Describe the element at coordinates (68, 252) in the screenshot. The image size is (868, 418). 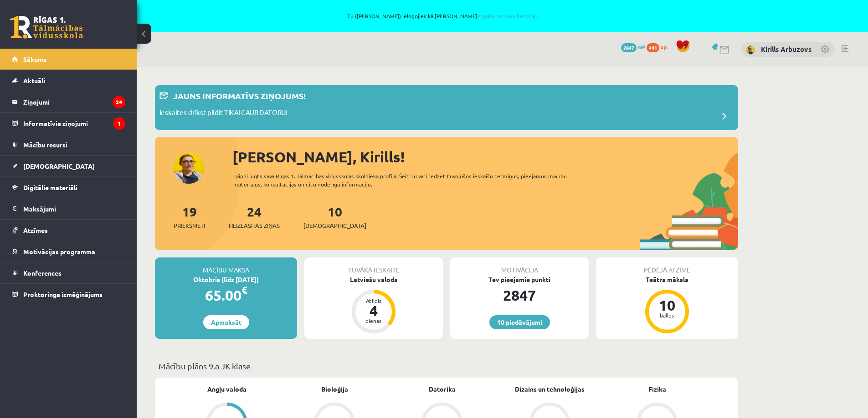
I see `a: Motivācijas programma` at that location.